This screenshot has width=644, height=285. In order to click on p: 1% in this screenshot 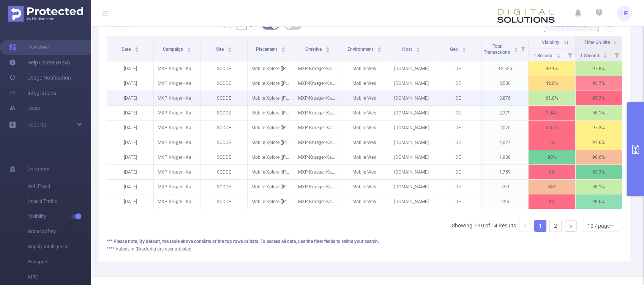, I will do `click(552, 143)`.